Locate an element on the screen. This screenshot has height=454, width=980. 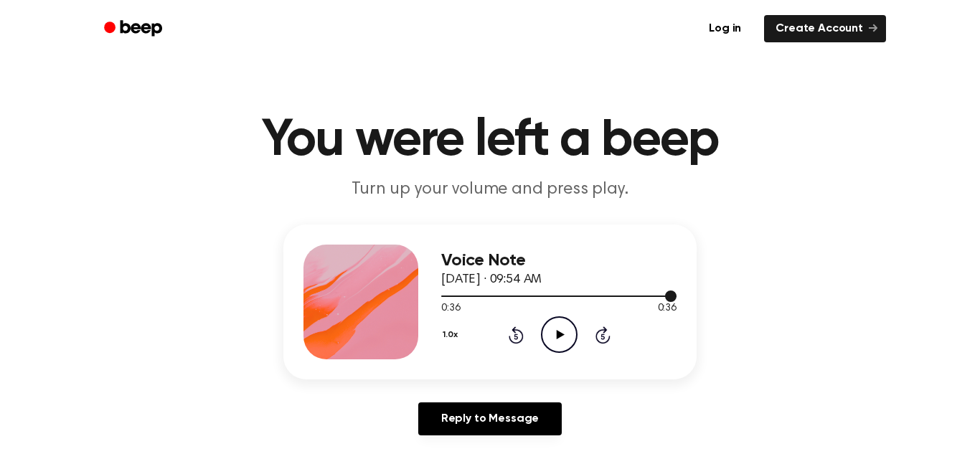
a: Log in is located at coordinates (725, 29).